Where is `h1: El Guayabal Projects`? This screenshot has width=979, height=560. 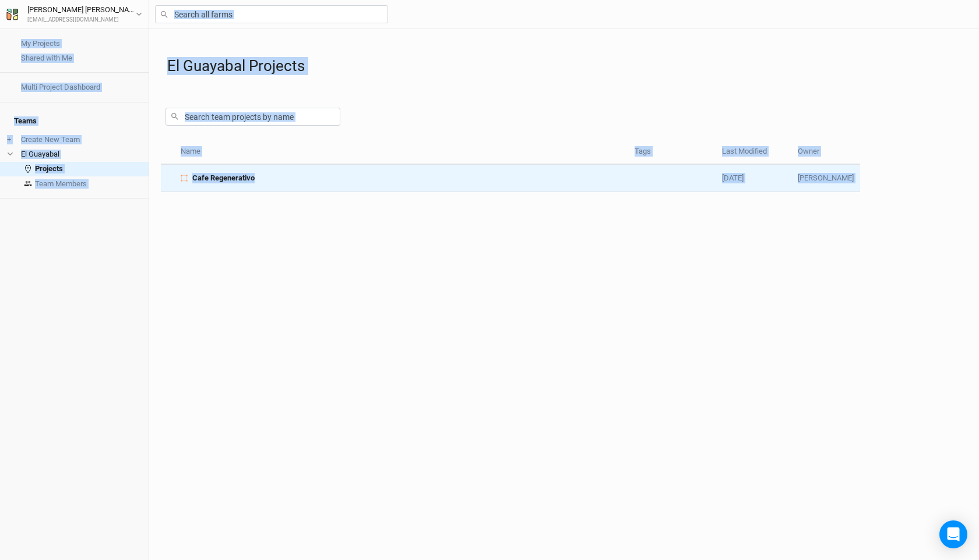
h1: El Guayabal Projects is located at coordinates (567, 66).